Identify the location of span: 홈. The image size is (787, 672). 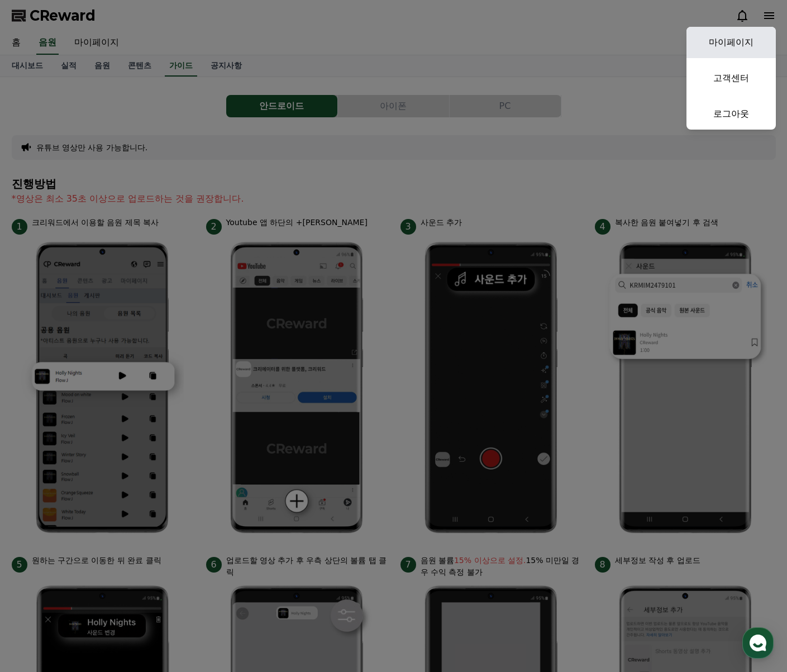
(39, 375).